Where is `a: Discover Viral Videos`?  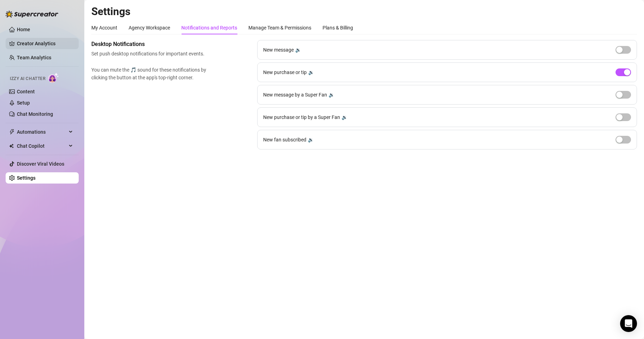
a: Discover Viral Videos is located at coordinates (41, 164).